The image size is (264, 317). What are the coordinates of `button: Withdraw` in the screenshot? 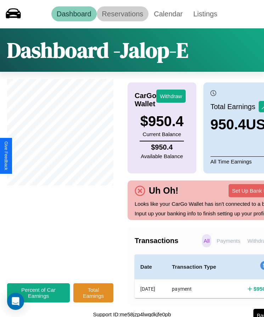 It's located at (171, 96).